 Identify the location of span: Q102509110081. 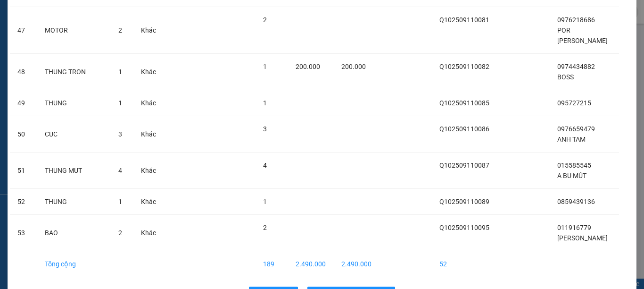
(465, 20).